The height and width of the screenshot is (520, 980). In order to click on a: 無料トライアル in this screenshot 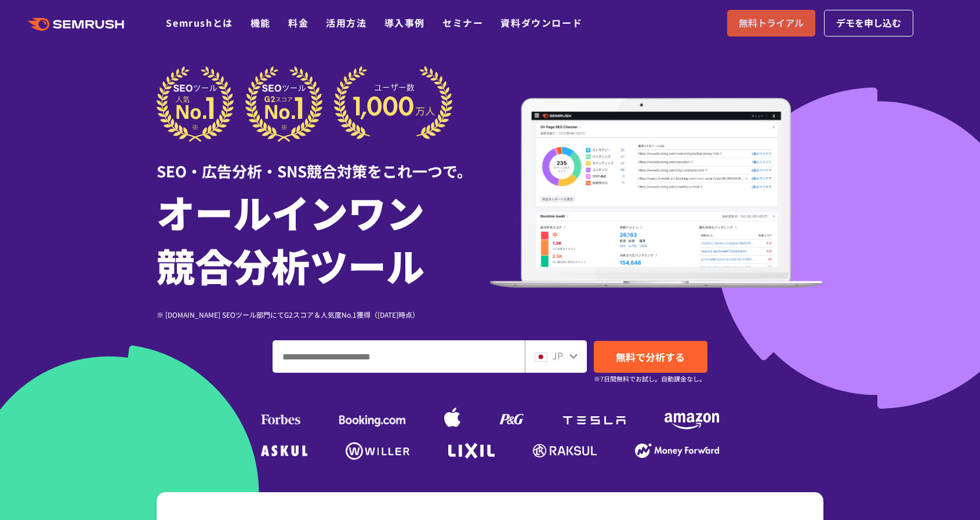, I will do `click(771, 24)`.